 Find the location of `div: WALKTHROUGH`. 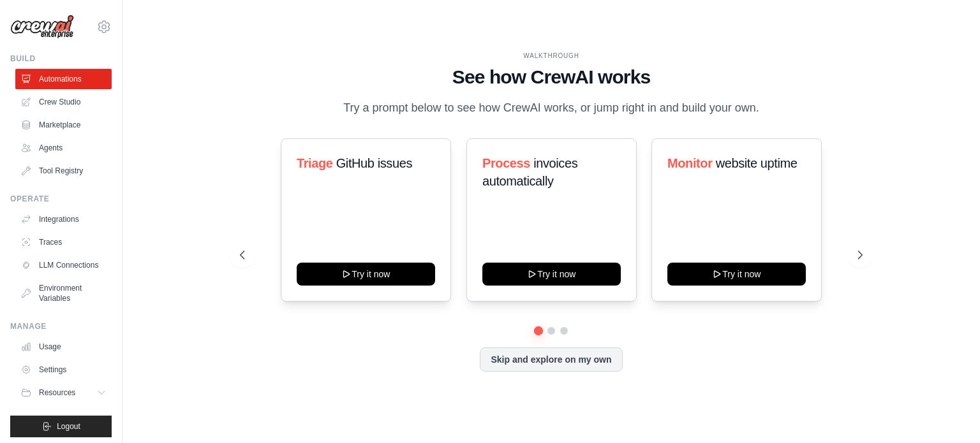

div: WALKTHROUGH is located at coordinates (551, 55).